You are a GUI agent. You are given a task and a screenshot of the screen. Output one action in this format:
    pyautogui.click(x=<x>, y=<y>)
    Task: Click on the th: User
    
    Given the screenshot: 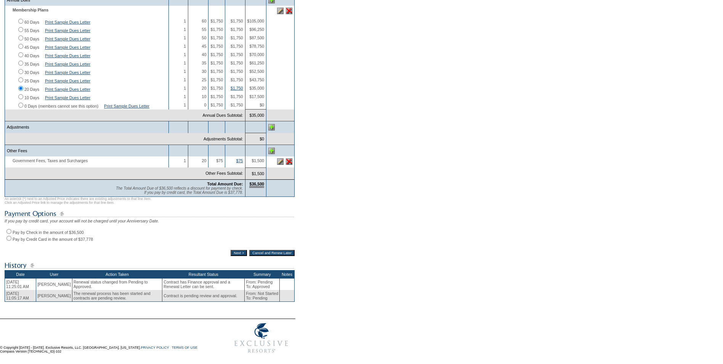 What is the action you would take?
    pyautogui.click(x=54, y=274)
    